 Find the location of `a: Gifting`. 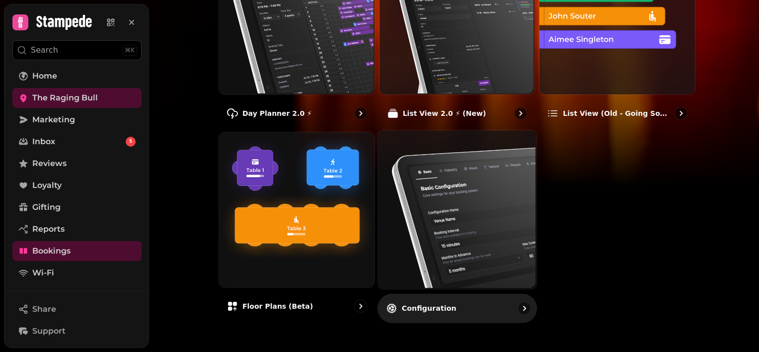

a: Gifting is located at coordinates (77, 207).